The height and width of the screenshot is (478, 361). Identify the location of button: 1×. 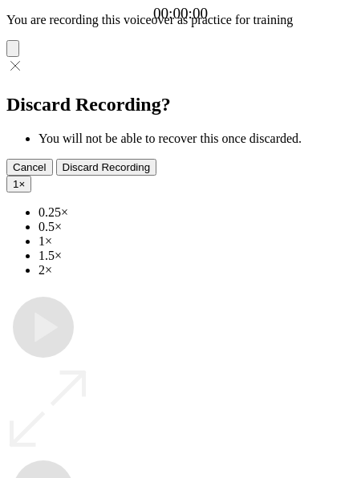
(18, 184).